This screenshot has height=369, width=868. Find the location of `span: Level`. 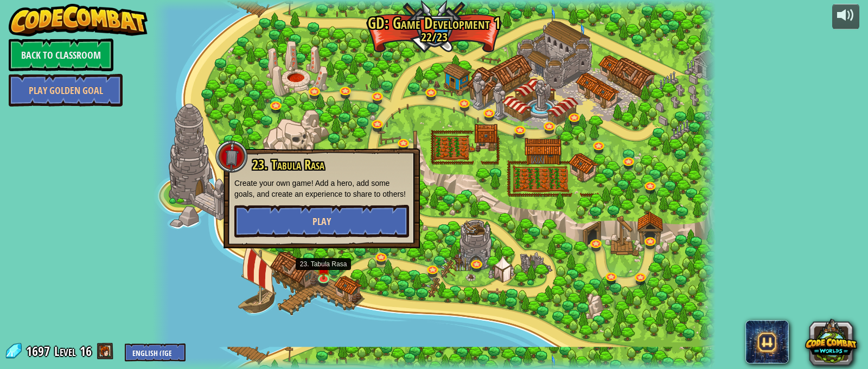

span: Level is located at coordinates (65, 351).